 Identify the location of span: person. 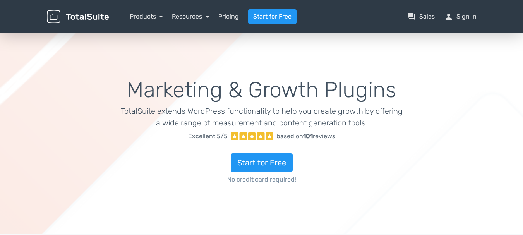
(449, 17).